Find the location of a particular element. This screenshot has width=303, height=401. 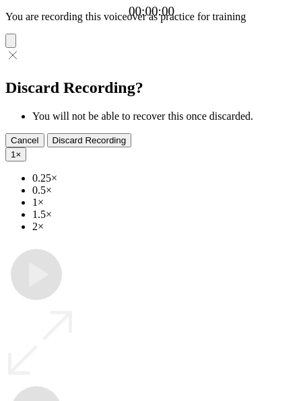

li: 2× is located at coordinates (165, 227).